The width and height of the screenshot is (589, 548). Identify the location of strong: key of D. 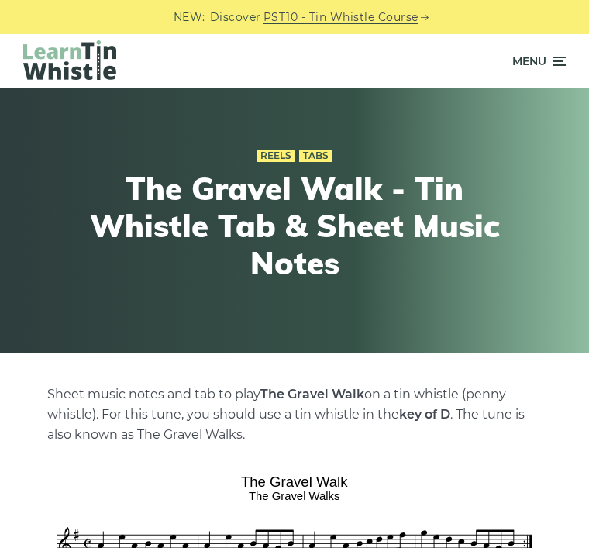
(424, 414).